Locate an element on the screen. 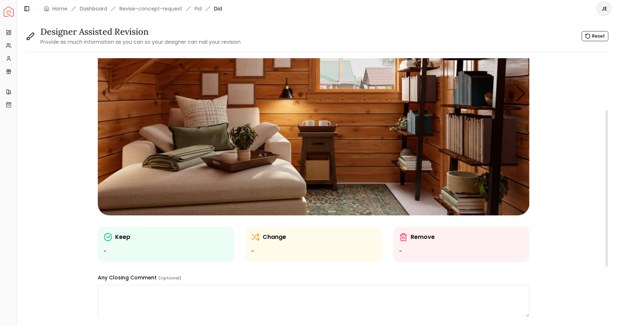  img: Spacejoy Logo is located at coordinates (9, 12).